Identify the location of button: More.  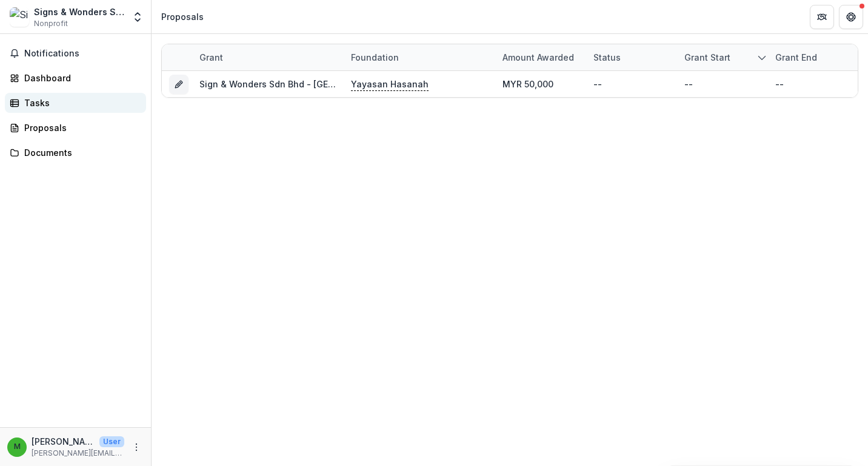
(136, 447).